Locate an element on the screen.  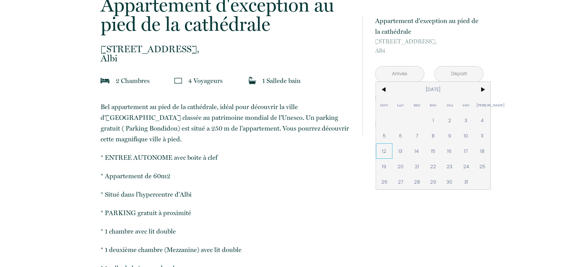
span: Mar is located at coordinates (417, 105).